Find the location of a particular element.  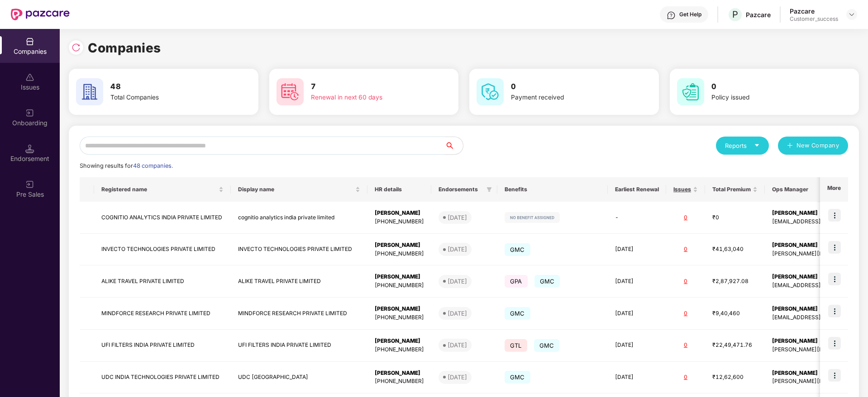

span: Showing results for is located at coordinates (126, 166).